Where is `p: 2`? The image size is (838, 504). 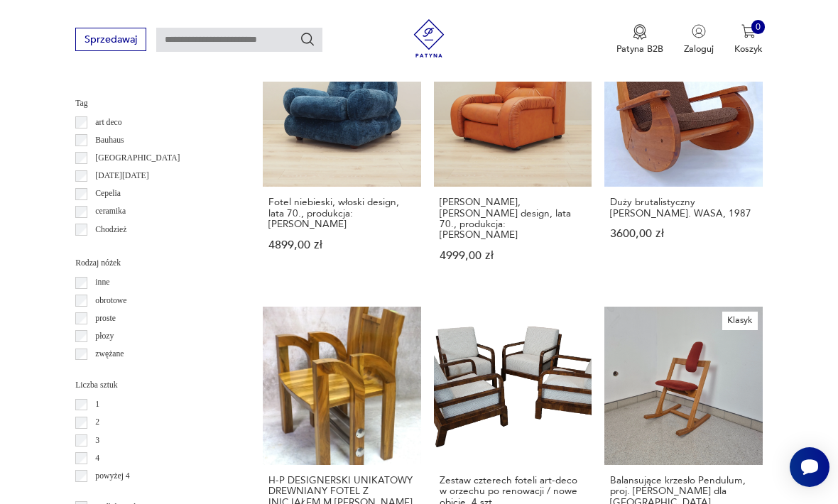
p: 2 is located at coordinates (97, 422).